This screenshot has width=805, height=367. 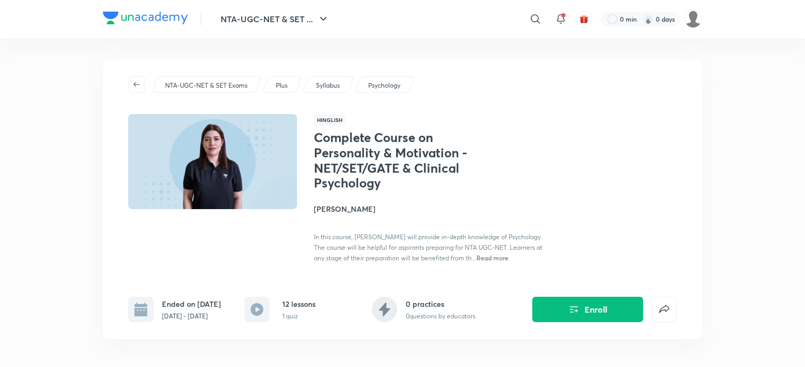 I want to click on p: 1 quiz, so click(x=299, y=316).